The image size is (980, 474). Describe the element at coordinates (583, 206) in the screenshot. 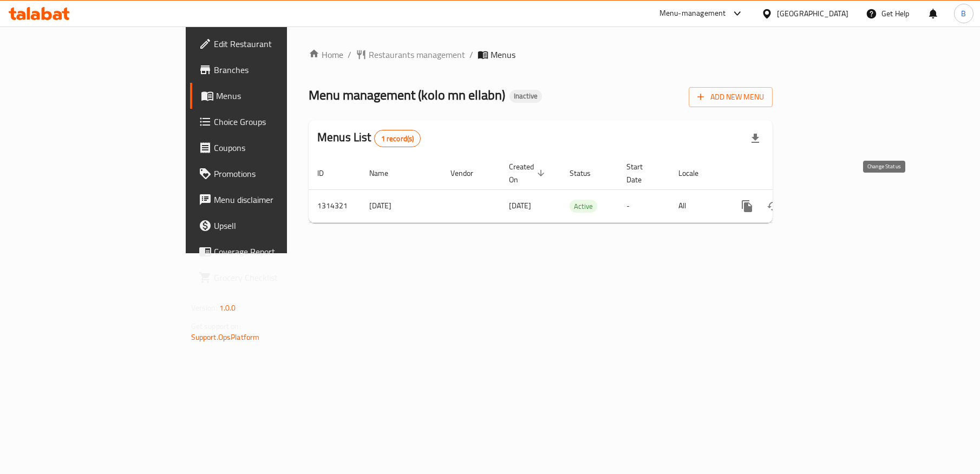

I see `span: Active` at that location.